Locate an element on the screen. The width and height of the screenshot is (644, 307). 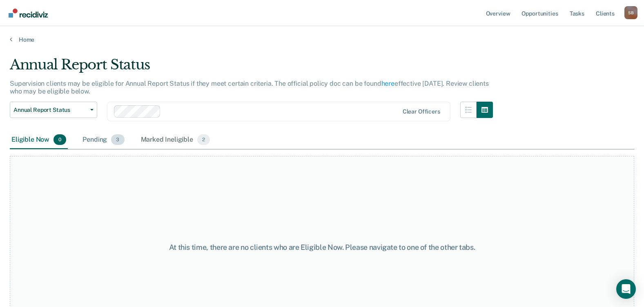
div: Clear officers is located at coordinates (421, 112).